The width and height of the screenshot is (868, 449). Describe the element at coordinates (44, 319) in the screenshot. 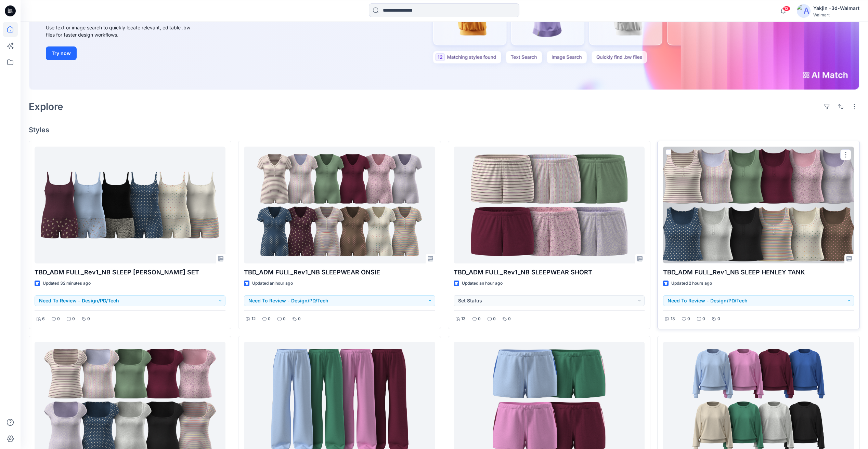

I see `p: 6` at that location.